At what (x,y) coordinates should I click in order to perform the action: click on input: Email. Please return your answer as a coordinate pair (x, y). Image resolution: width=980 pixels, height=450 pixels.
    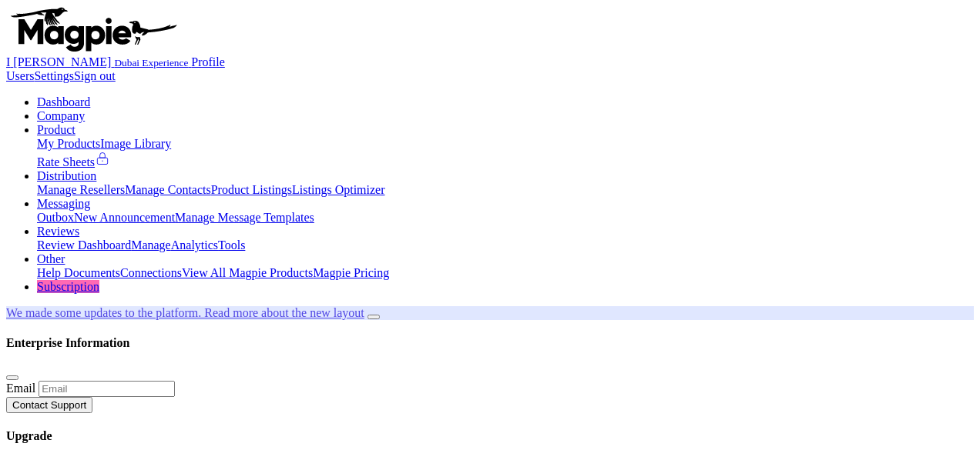
    Looking at the image, I should click on (106, 389).